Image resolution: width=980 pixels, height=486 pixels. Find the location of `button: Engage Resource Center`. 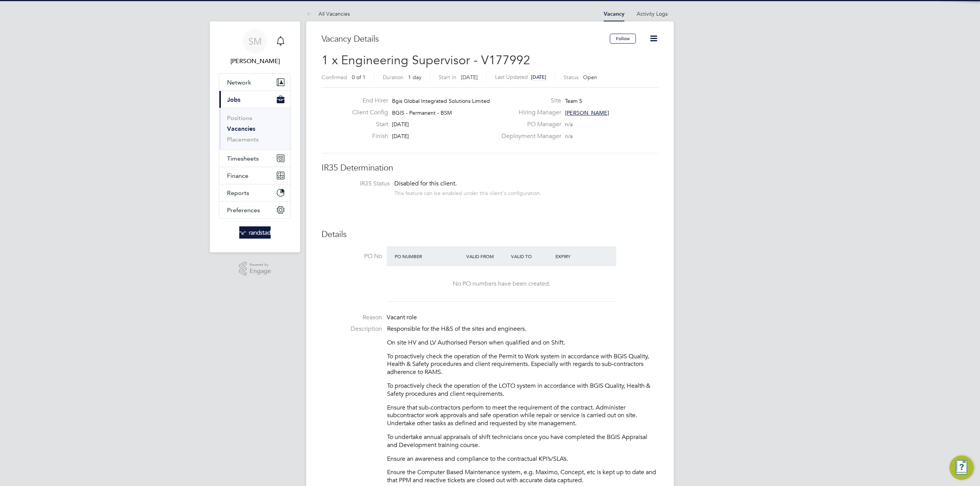

button: Engage Resource Center is located at coordinates (962, 468).